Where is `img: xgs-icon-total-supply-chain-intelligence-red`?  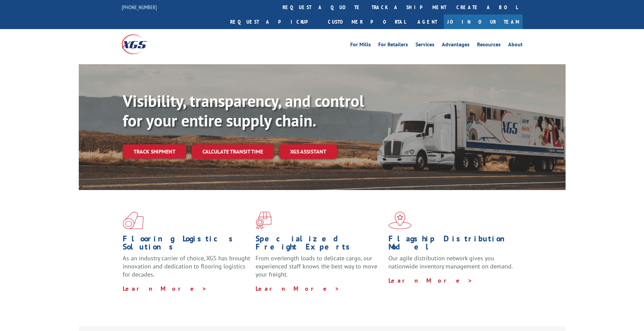
img: xgs-icon-total-supply-chain-intelligence-red is located at coordinates (133, 221).